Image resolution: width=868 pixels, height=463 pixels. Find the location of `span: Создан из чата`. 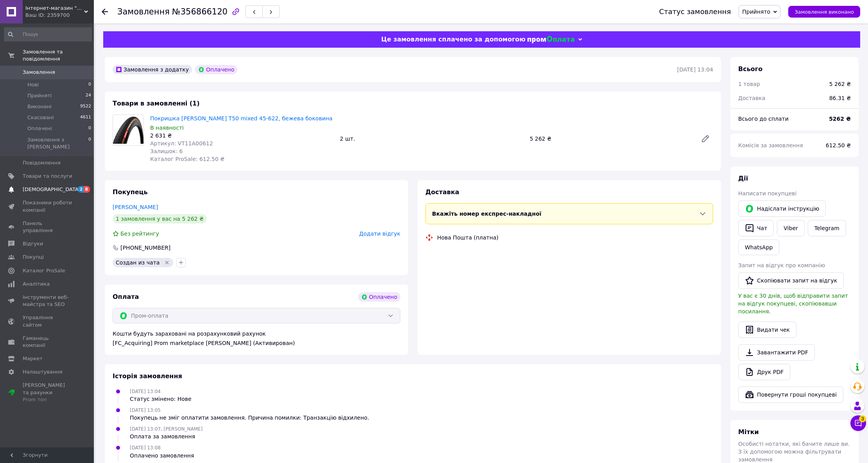

span: Создан из чата is located at coordinates (138, 263).